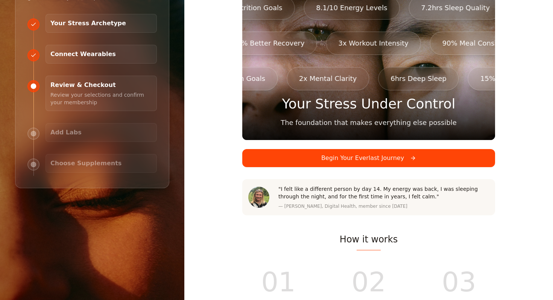 Image resolution: width=553 pixels, height=300 pixels. I want to click on span: 2x Mental Clarity, so click(327, 78).